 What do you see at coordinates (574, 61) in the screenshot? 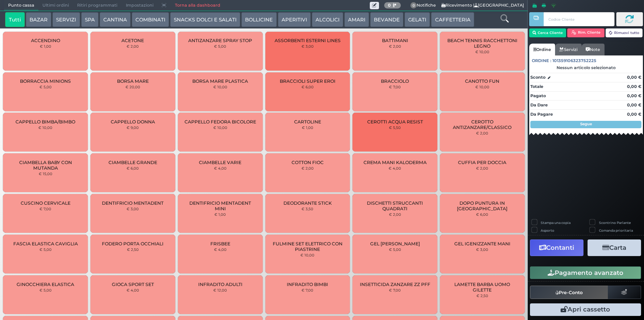
I see `span: 101359106323752225` at bounding box center [574, 61].